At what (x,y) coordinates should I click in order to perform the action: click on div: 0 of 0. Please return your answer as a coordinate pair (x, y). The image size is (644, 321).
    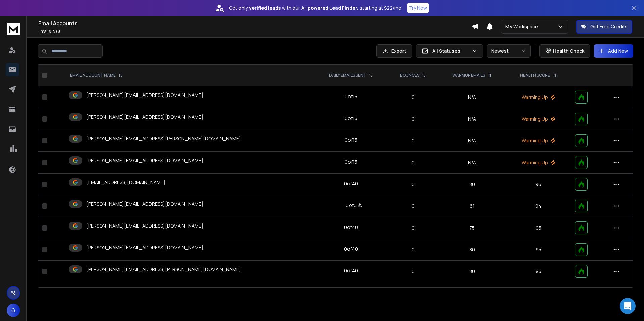
    Looking at the image, I should click on (351, 206).